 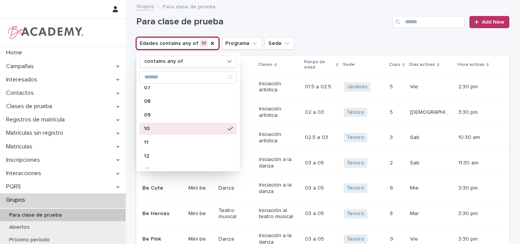 What do you see at coordinates (164, 61) in the screenshot?
I see `p: contains any of` at bounding box center [164, 61].